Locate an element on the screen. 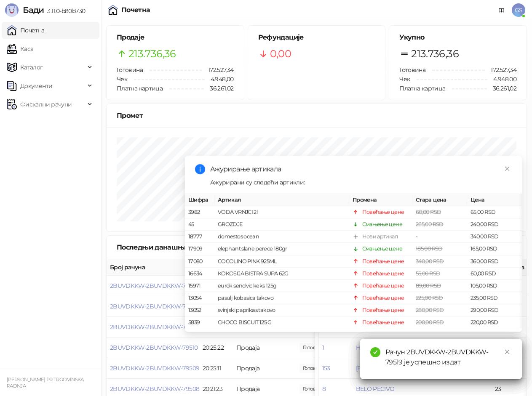  span: 54,00 is located at coordinates (314, 348).